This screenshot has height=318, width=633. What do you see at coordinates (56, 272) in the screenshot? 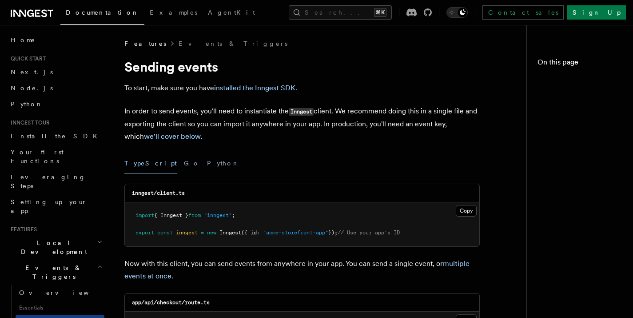
I see `button: Events & Triggers` at bounding box center [56, 272].